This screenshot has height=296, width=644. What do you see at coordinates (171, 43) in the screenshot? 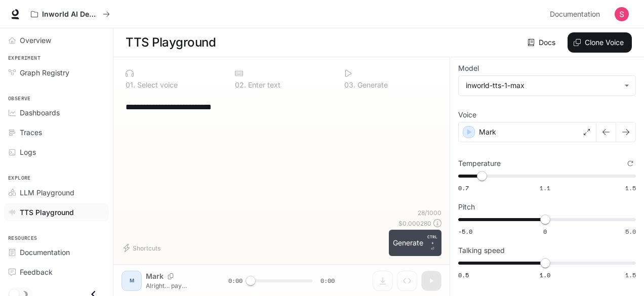
I see `h1: TTS Playground` at bounding box center [171, 43].